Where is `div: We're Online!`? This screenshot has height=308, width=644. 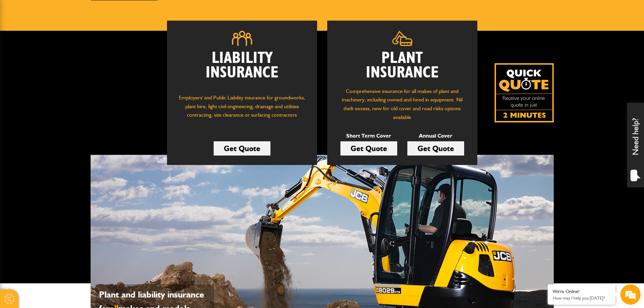
div: We're Online! is located at coordinates (582, 291).